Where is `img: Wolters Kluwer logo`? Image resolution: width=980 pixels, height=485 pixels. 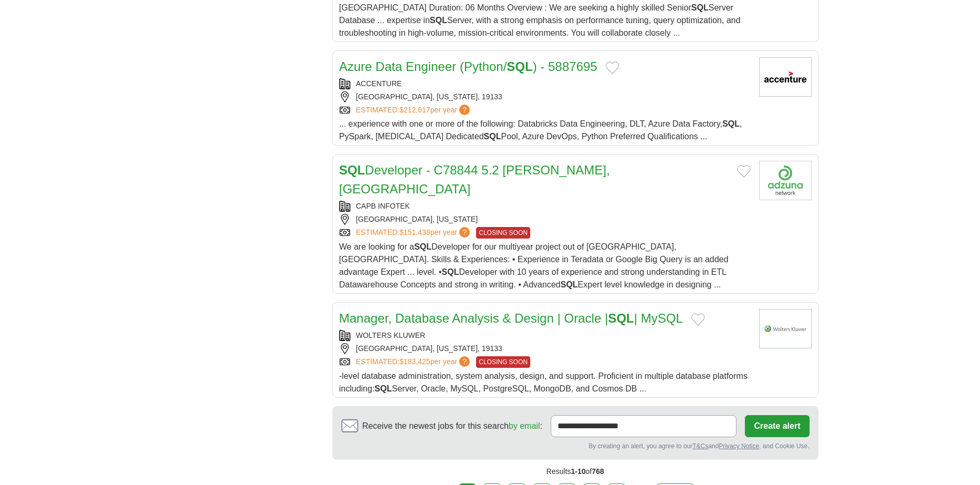
img: Wolters Kluwer logo is located at coordinates (785, 329).